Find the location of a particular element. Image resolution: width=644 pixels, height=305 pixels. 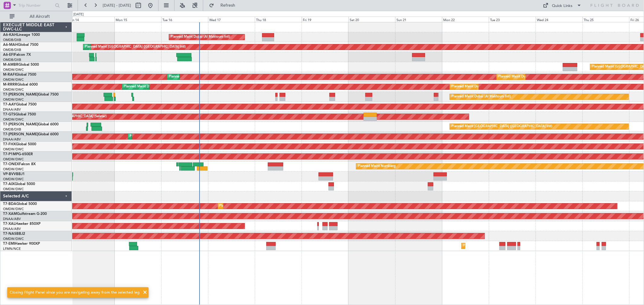

div: Tue 16 is located at coordinates (185, 19).